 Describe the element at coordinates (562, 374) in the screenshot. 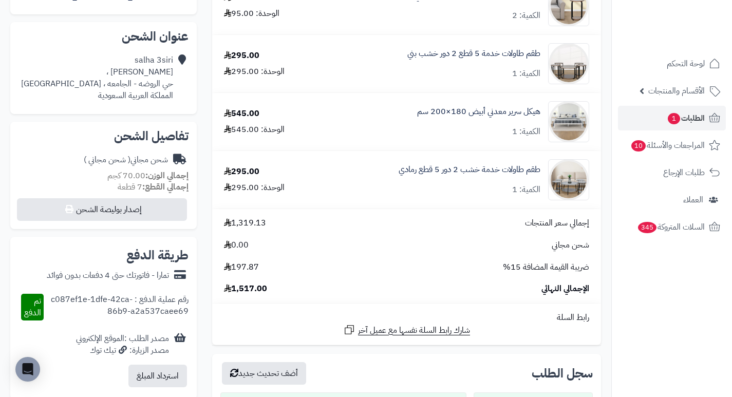

I see `h3: سجل الطلب` at that location.